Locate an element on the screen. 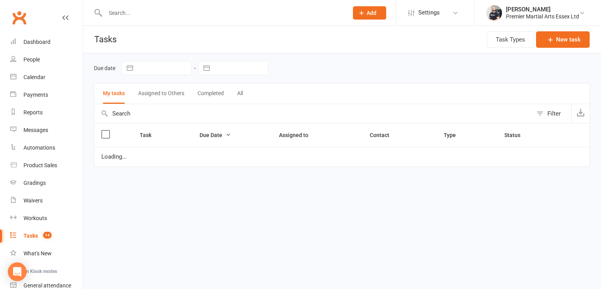 Image resolution: width=601 pixels, height=289 pixels. span: Status is located at coordinates (516, 135).